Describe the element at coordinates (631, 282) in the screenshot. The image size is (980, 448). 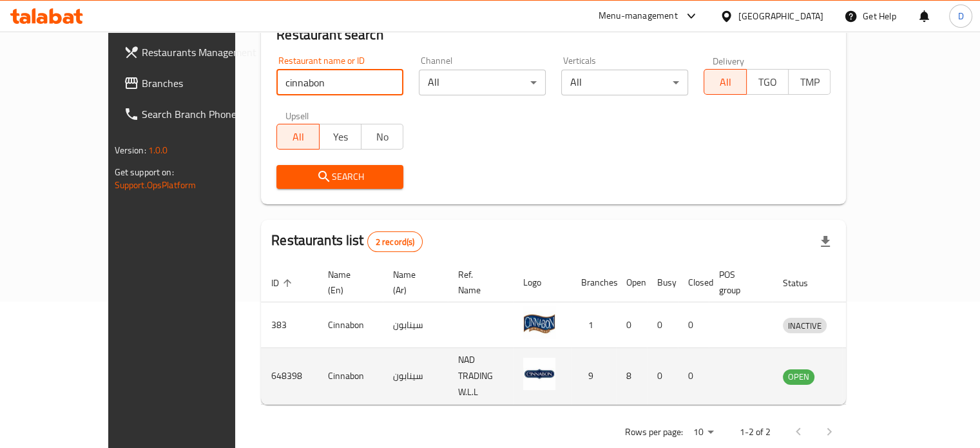
I see `th: Open` at that location.